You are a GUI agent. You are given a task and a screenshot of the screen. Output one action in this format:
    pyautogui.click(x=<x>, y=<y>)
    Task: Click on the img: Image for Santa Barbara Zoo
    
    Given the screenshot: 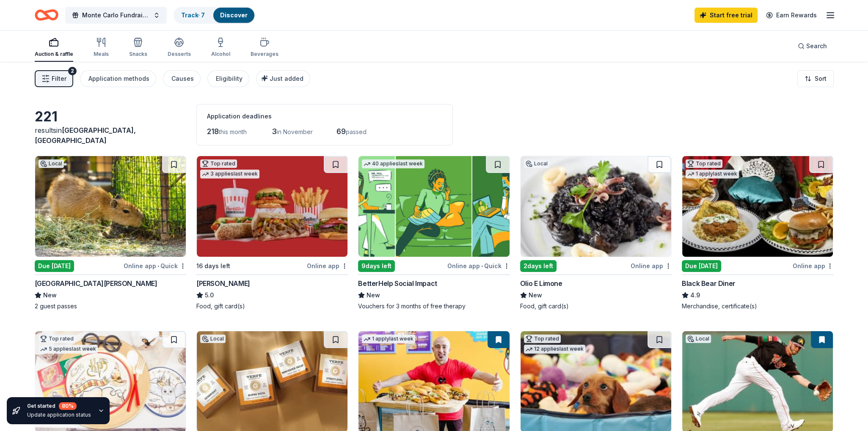 What is the action you would take?
    pyautogui.click(x=110, y=206)
    